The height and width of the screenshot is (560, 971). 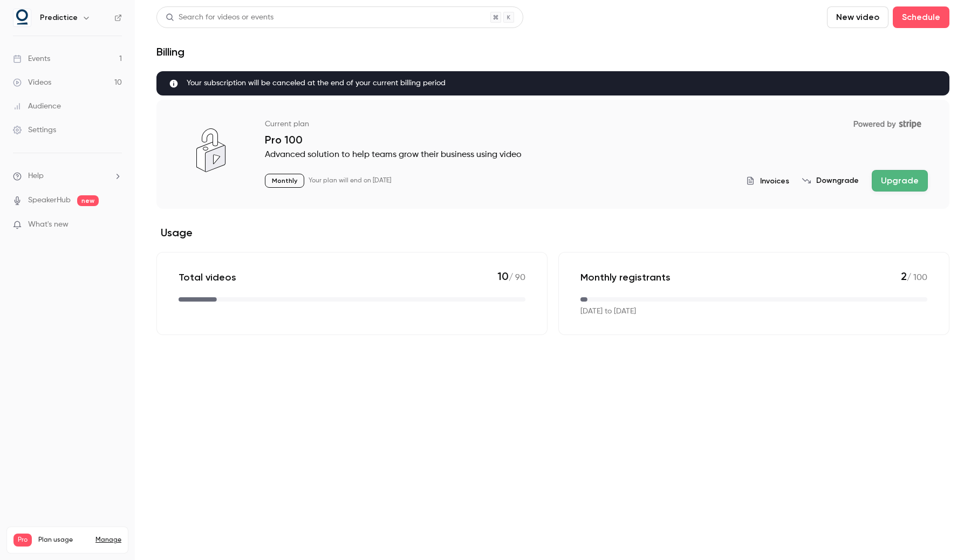 What do you see at coordinates (284, 181) in the screenshot?
I see `p: Monthly` at bounding box center [284, 181].